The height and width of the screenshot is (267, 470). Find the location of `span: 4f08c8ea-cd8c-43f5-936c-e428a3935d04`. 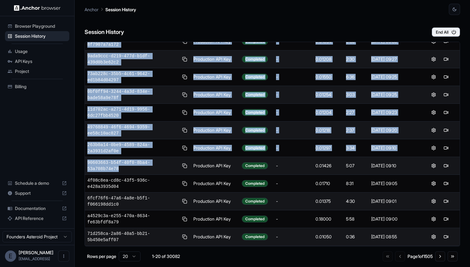

span: 4f08c8ea-cd8c-43f5-936c-e428a3935d04 is located at coordinates (133, 183).